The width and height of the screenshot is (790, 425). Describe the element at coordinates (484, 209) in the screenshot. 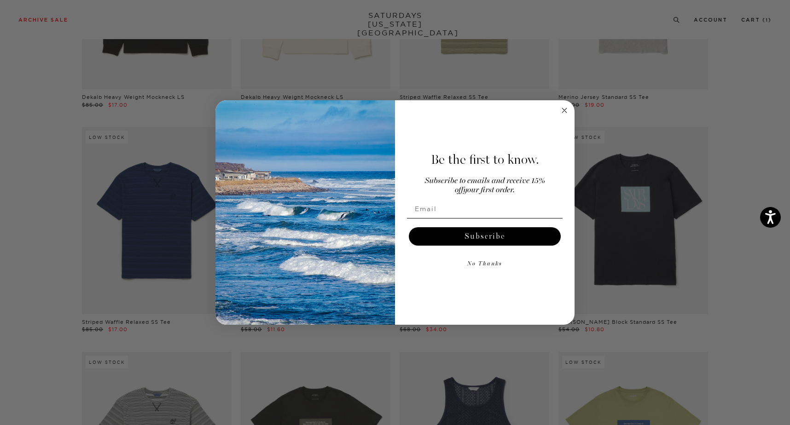

I see `input: Email` at that location.